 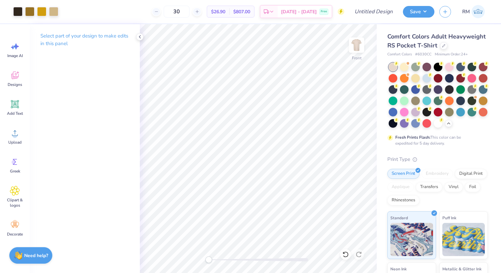 I want to click on img: Riley Mcdonald, so click(x=478, y=12).